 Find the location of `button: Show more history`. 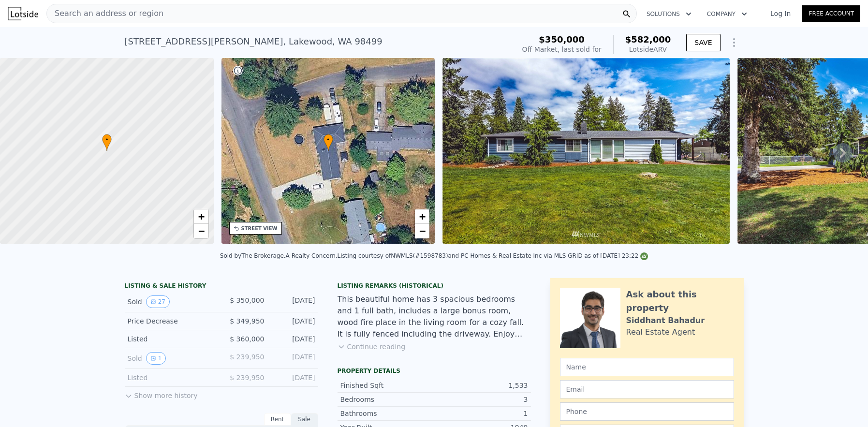

button: Show more history is located at coordinates (161, 393).